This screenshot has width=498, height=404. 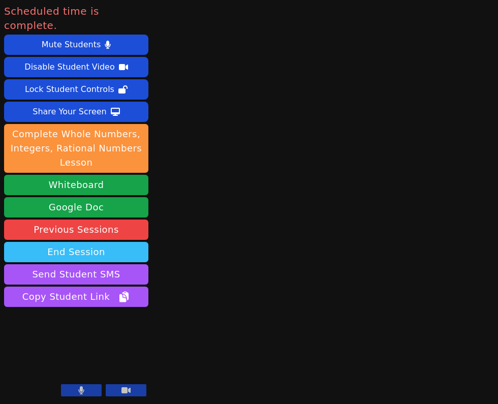 What do you see at coordinates (76, 185) in the screenshot?
I see `button: Whiteboard` at bounding box center [76, 185].